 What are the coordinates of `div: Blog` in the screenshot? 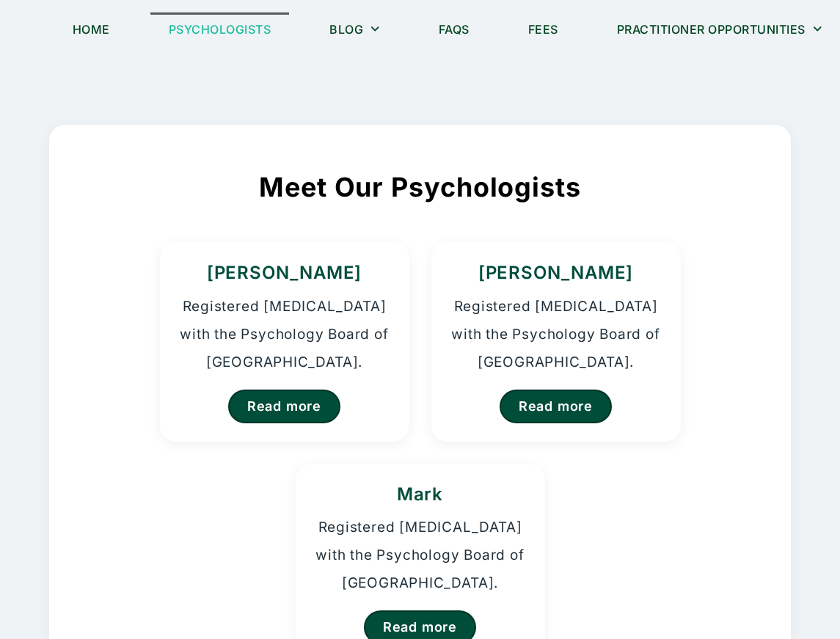 It's located at (354, 30).